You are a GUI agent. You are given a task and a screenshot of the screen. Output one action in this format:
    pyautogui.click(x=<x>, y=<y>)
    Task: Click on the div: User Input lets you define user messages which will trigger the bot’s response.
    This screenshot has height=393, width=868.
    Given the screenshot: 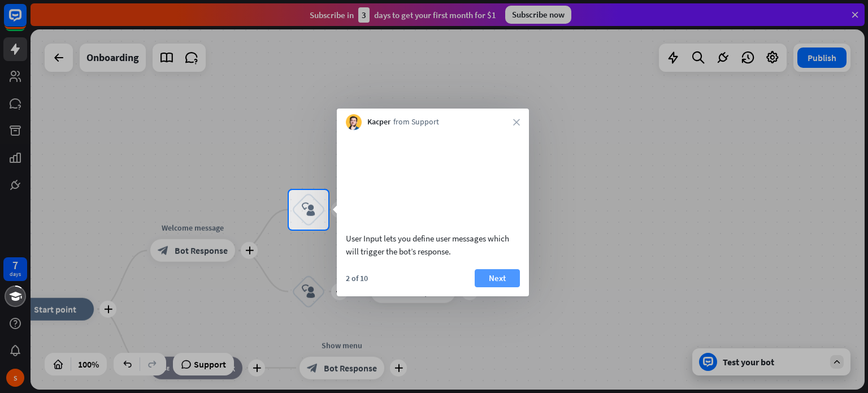 What is the action you would take?
    pyautogui.click(x=433, y=245)
    